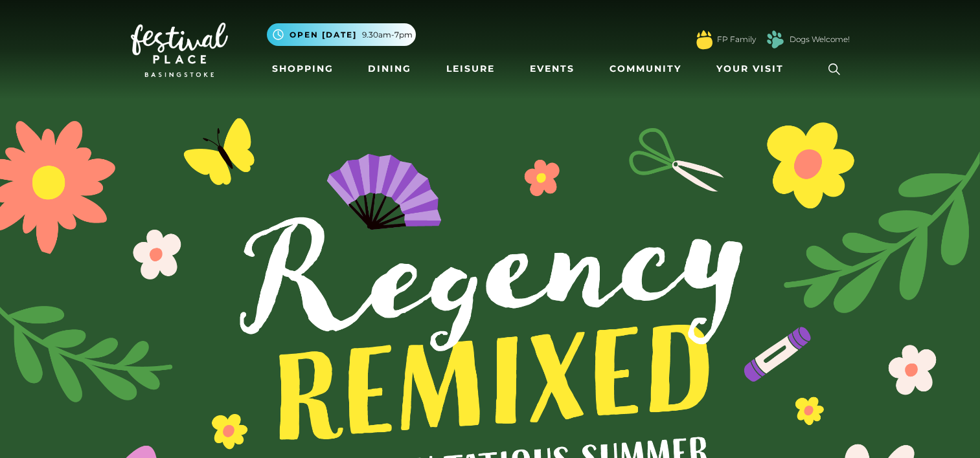 This screenshot has height=458, width=980. I want to click on a: Dining, so click(389, 69).